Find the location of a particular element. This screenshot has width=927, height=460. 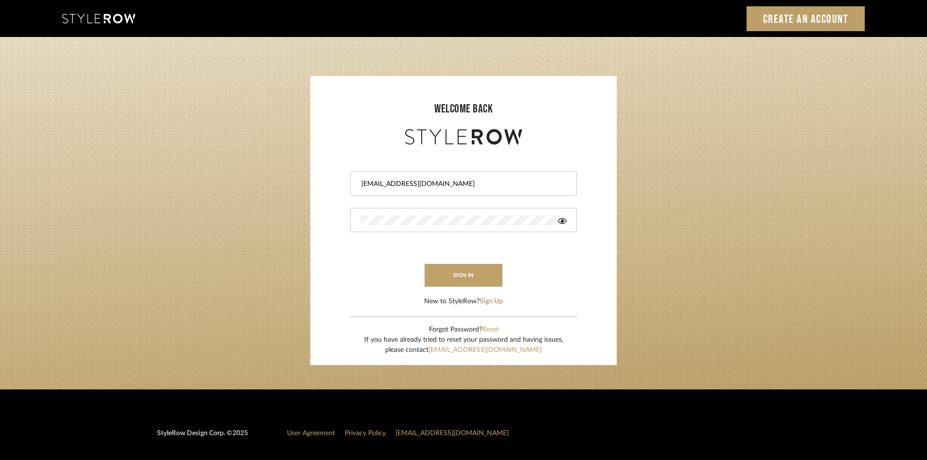

div: Forgot Password? is located at coordinates (464, 329).